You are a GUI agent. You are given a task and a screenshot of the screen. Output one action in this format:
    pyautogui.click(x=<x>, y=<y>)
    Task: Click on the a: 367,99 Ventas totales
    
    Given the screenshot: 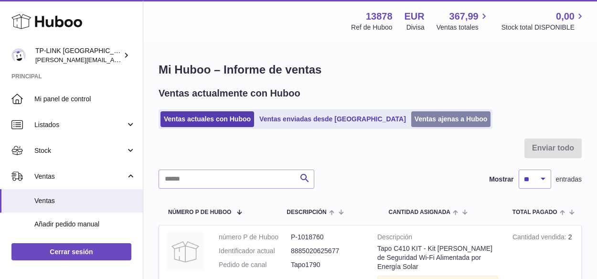 What is the action you would take?
    pyautogui.click(x=463, y=21)
    